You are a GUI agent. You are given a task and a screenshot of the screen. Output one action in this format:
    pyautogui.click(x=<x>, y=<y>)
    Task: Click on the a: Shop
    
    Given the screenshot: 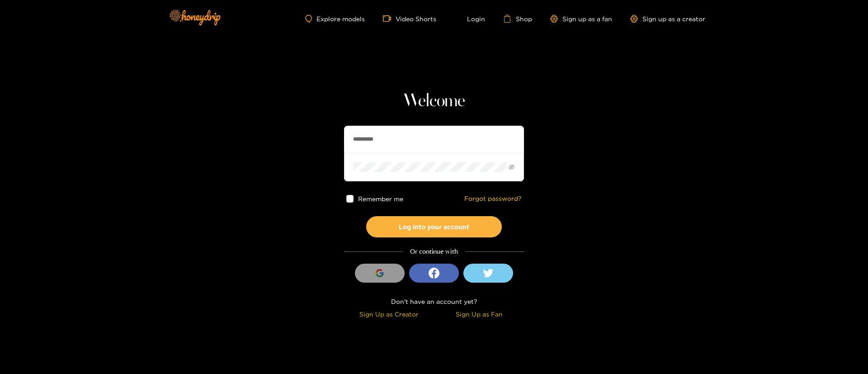 What is the action you would take?
    pyautogui.click(x=518, y=19)
    